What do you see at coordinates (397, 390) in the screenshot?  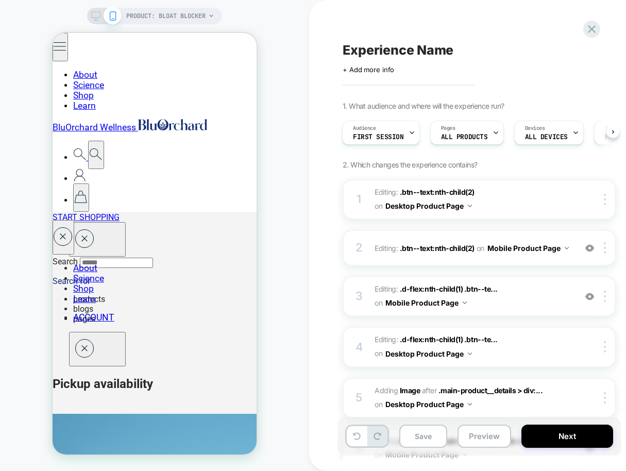 I see `span: Adding` at bounding box center [397, 390].